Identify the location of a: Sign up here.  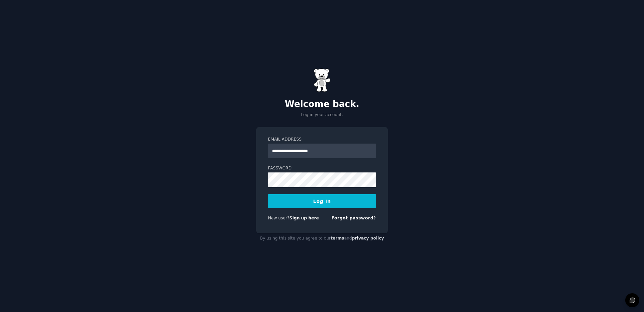
(304, 218).